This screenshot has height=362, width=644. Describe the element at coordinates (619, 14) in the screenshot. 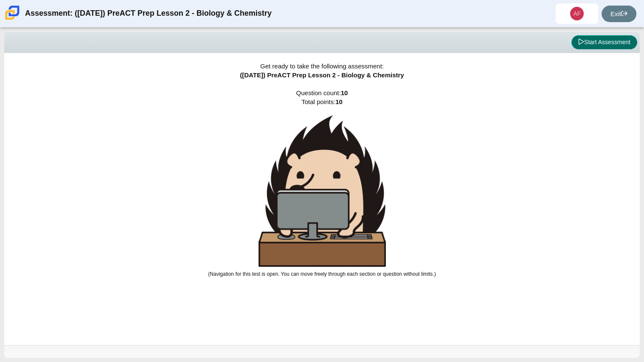

I see `a: Exit` at that location.